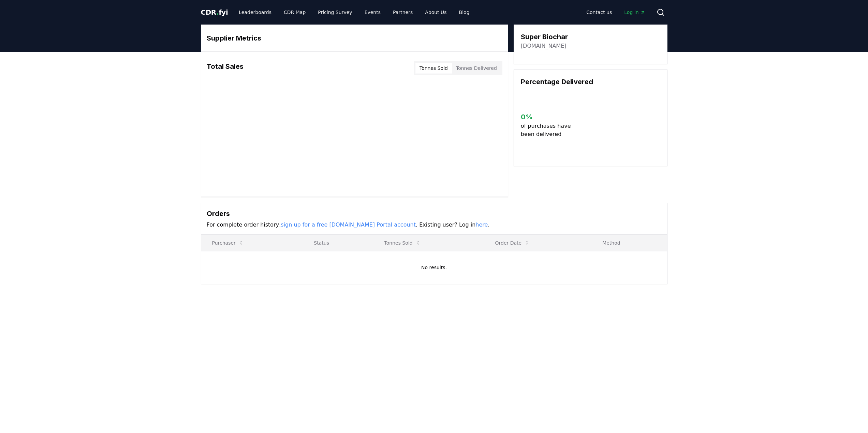  What do you see at coordinates (255, 12) in the screenshot?
I see `a: Leaderboards` at bounding box center [255, 12].